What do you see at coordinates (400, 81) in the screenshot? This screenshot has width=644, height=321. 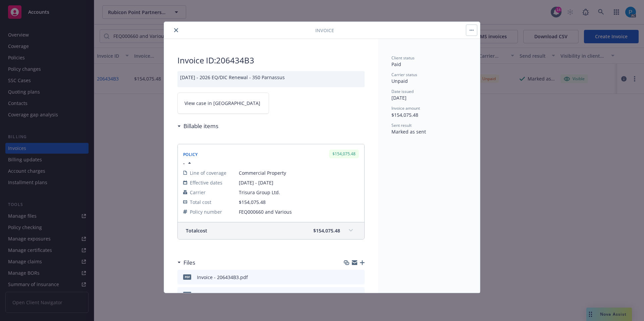 I see `span: Unpaid` at bounding box center [400, 81].